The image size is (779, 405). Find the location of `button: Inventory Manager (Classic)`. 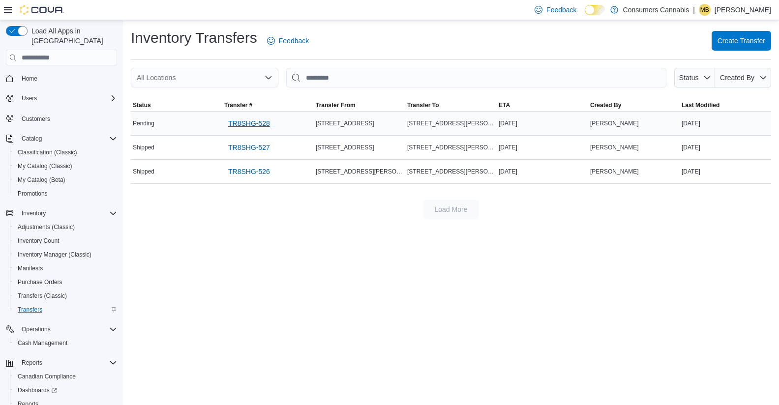

button: Inventory Manager (Classic) is located at coordinates (65, 255).